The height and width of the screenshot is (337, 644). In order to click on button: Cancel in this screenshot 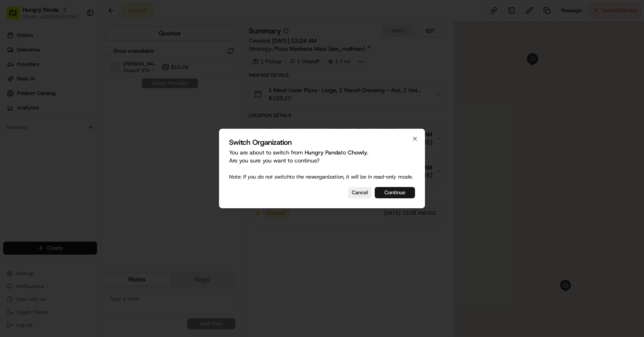, I will do `click(360, 193)`.